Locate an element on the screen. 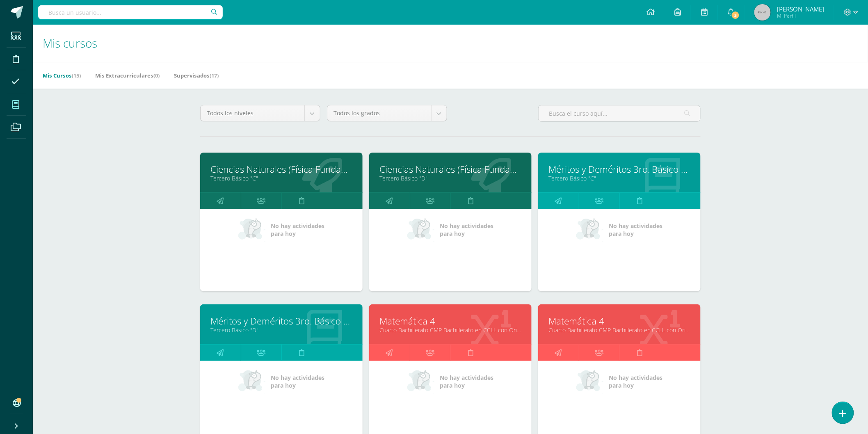  input: Busca un usuario... is located at coordinates (130, 12).